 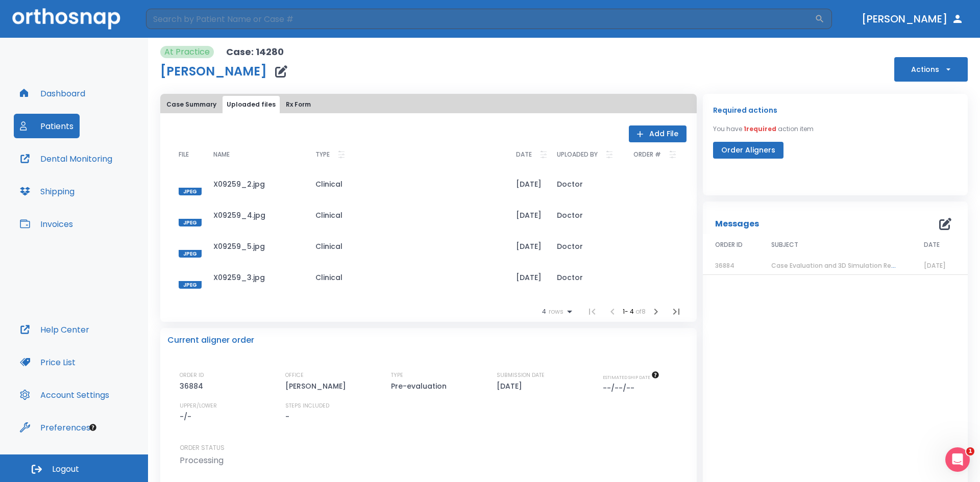 What do you see at coordinates (66, 159) in the screenshot?
I see `button: Dental Monitoring` at bounding box center [66, 159].